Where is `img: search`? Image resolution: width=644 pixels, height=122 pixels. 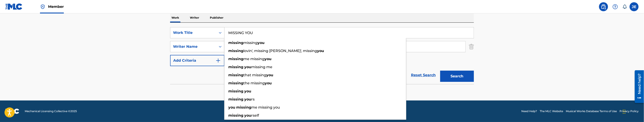 img: search is located at coordinates (604, 7).